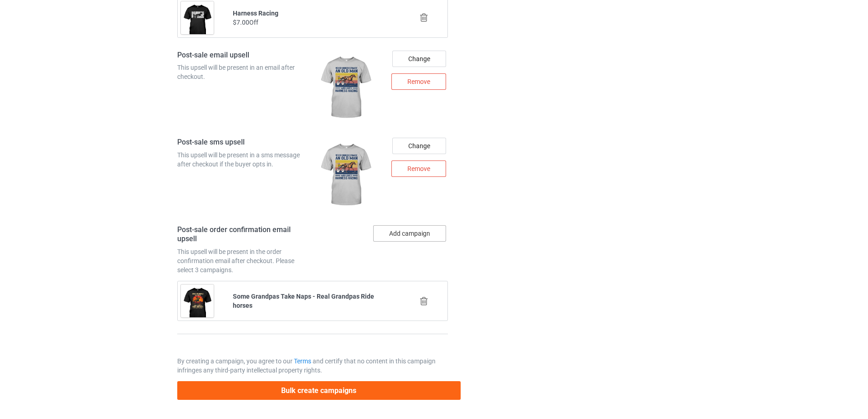  I want to click on h4: Post-sale order confirmation email upsell, so click(243, 234).